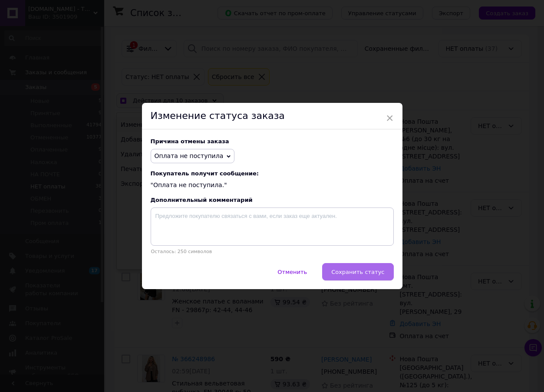 The width and height of the screenshot is (544, 392). I want to click on div: Дополнительный комментарий, so click(272, 199).